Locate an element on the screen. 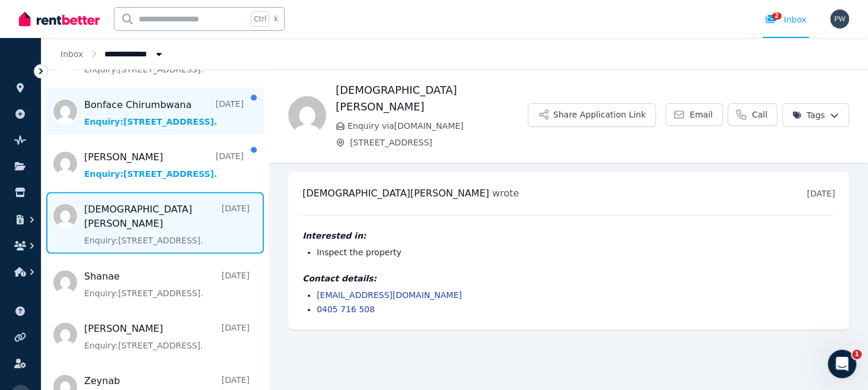  a: Email is located at coordinates (693, 114).